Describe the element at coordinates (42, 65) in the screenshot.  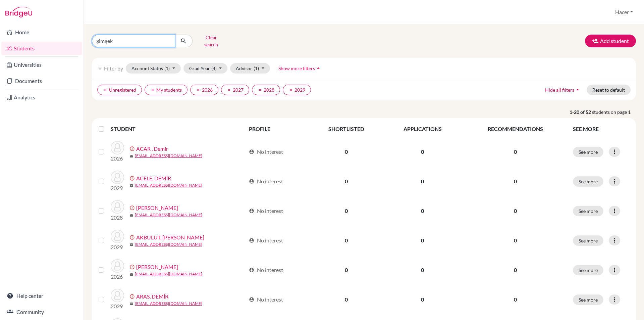
I see `a: Universities` at that location.